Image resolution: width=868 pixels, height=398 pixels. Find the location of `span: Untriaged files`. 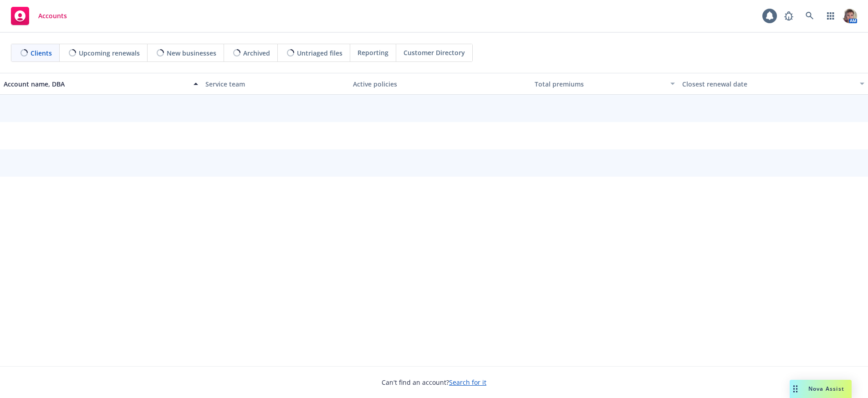

span: Untriaged files is located at coordinates (320, 53).